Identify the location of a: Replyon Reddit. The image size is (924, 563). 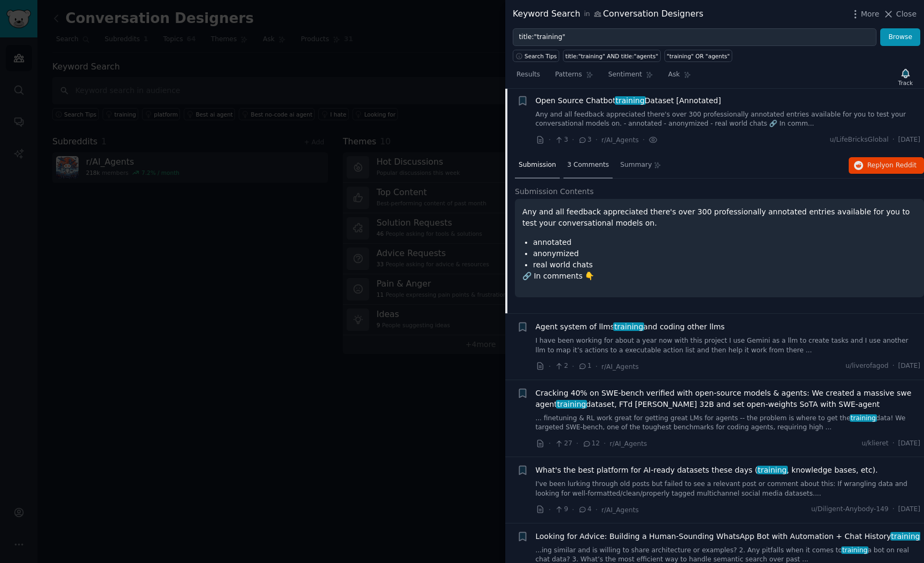
(887, 166).